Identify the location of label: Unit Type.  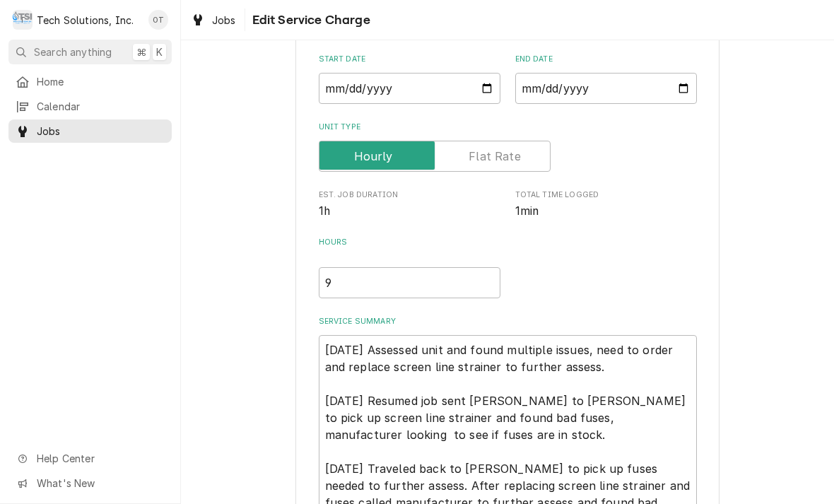
(508, 127).